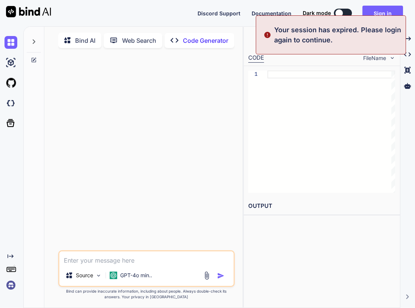  I want to click on h2: OUTPUT, so click(322, 206).